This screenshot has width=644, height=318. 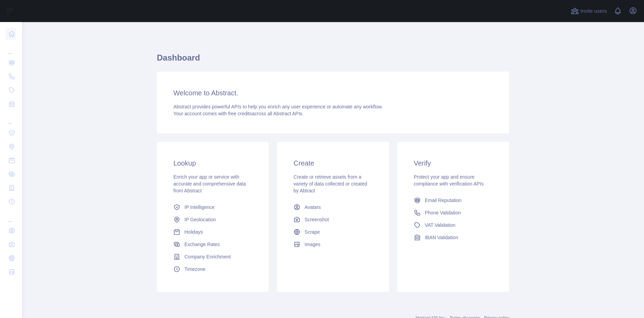 What do you see at coordinates (453, 238) in the screenshot?
I see `a: IBAN Validation` at bounding box center [453, 238].